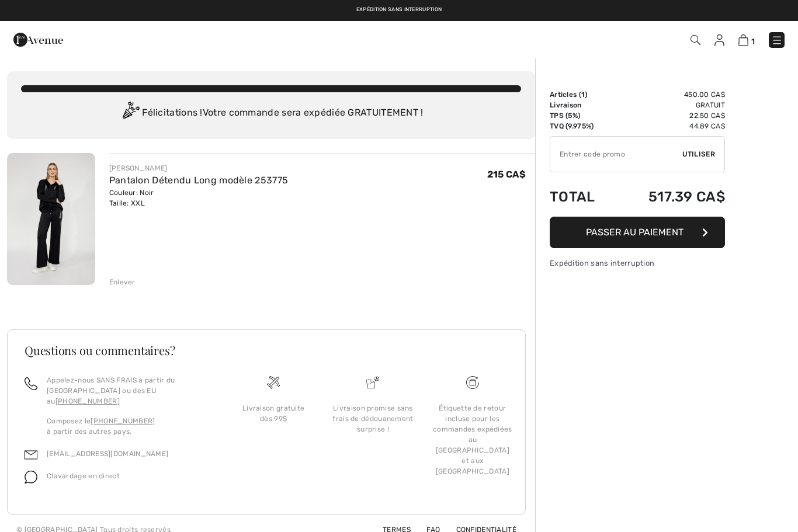 This screenshot has width=798, height=532. Describe the element at coordinates (635, 232) in the screenshot. I see `span: Passer au paiement` at that location.